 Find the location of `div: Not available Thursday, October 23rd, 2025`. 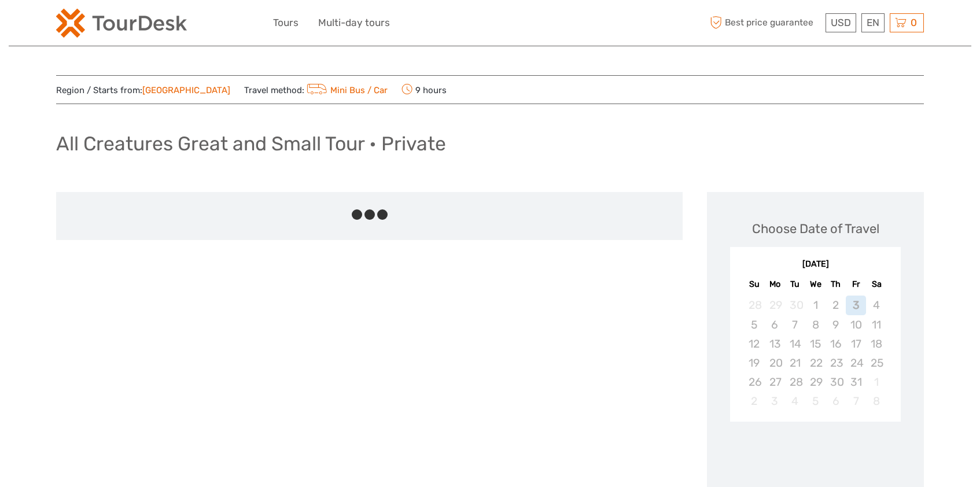

div: Not available Thursday, October 23rd, 2025 is located at coordinates (835, 363).